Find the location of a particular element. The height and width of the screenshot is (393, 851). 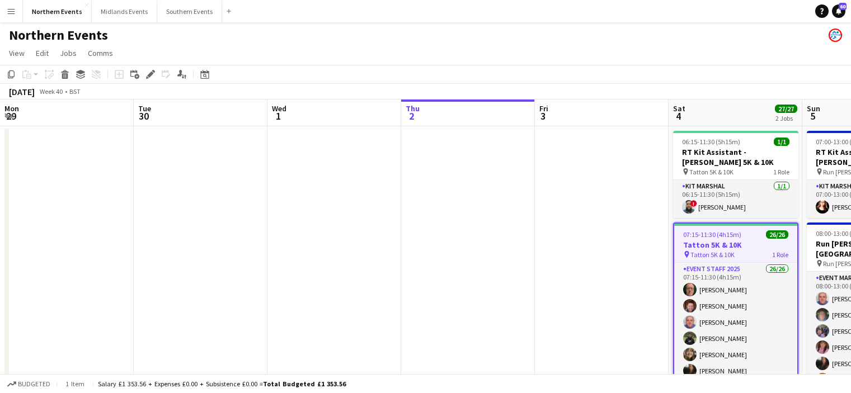

span: 5 is located at coordinates (813, 116).